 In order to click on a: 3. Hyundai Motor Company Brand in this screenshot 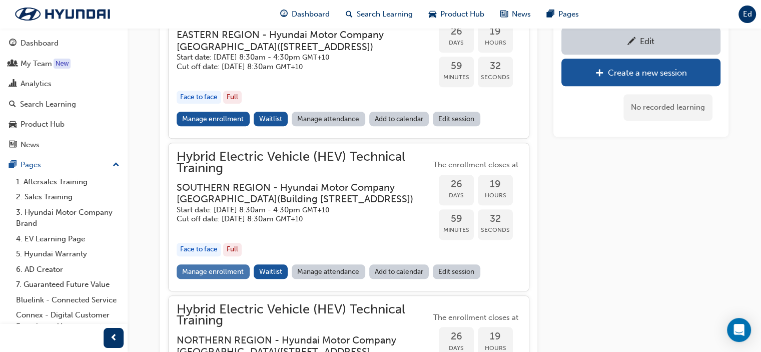, I will do `click(68, 218)`.